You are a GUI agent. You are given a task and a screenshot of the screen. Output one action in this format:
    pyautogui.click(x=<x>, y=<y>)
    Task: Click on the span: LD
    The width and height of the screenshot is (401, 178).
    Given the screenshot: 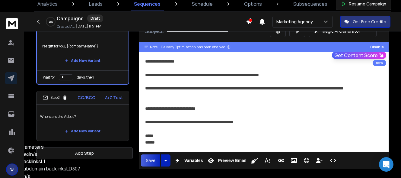 What is the action you would take?
    pyautogui.click(x=69, y=168)
    